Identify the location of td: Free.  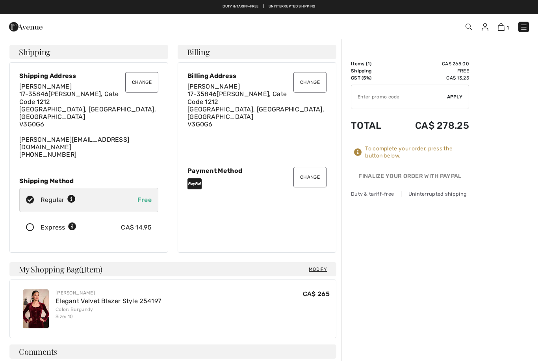
(431, 71).